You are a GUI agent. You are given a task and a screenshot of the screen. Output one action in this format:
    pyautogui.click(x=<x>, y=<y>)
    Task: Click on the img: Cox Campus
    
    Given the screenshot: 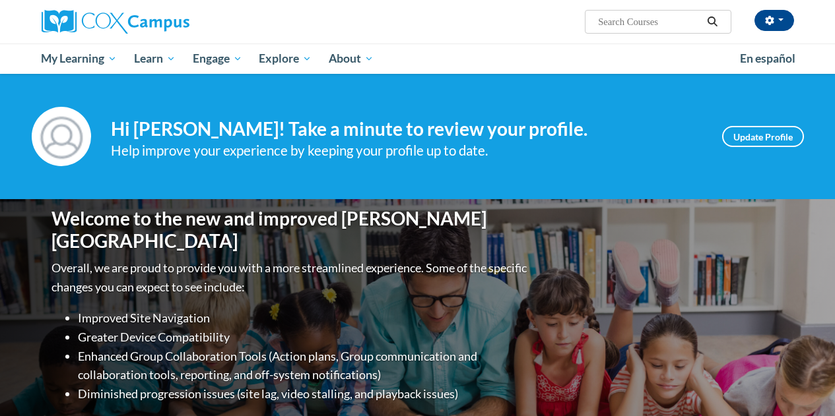 What is the action you would take?
    pyautogui.click(x=116, y=22)
    